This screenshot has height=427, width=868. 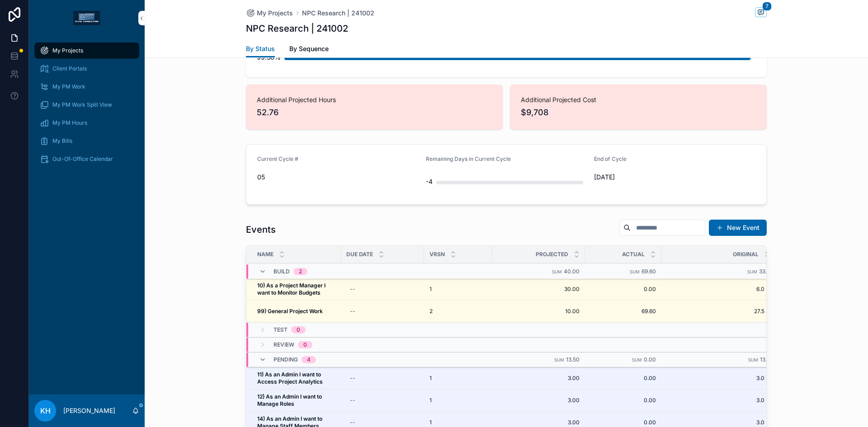 What do you see at coordinates (610, 159) in the screenshot?
I see `span: End of Cycle` at bounding box center [610, 159].